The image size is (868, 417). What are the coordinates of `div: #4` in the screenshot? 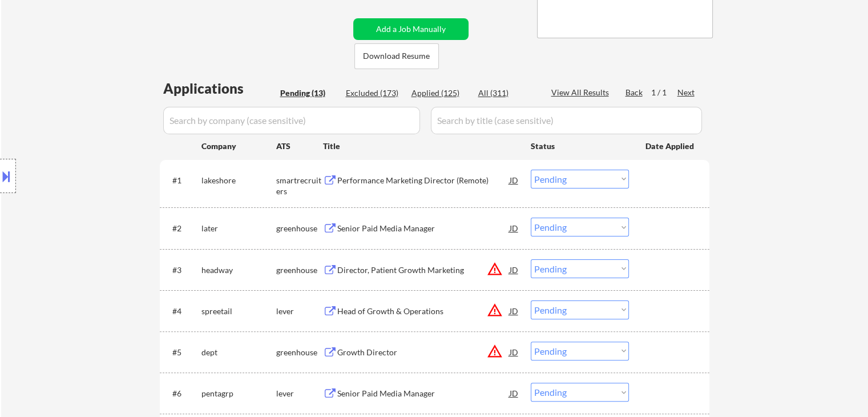 It's located at (182, 311).